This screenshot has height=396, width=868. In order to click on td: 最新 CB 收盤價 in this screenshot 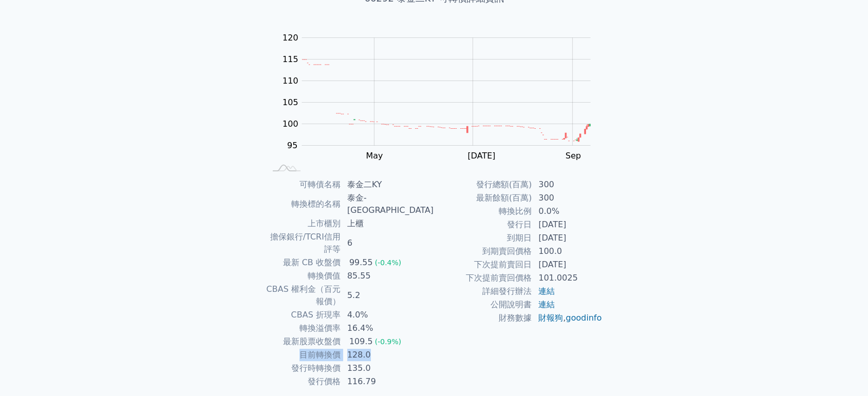, I will do `click(303, 263)`.